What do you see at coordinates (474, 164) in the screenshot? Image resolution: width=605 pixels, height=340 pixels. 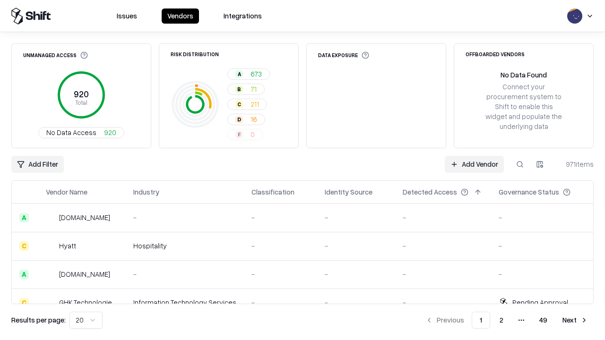 I see `a: Add Vendor` at bounding box center [474, 164].